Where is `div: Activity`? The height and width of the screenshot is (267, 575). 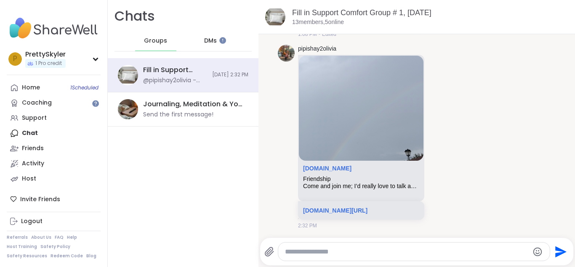
div: Activity is located at coordinates (33, 163).